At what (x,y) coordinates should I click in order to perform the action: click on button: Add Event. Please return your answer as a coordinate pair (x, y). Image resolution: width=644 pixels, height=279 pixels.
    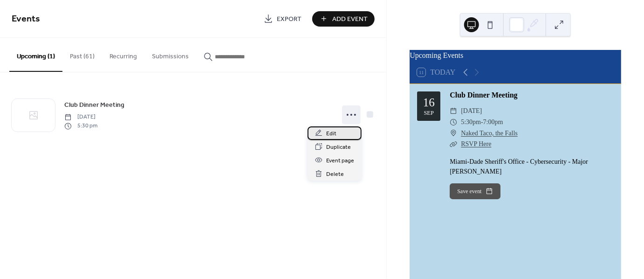
    Looking at the image, I should click on (343, 19).